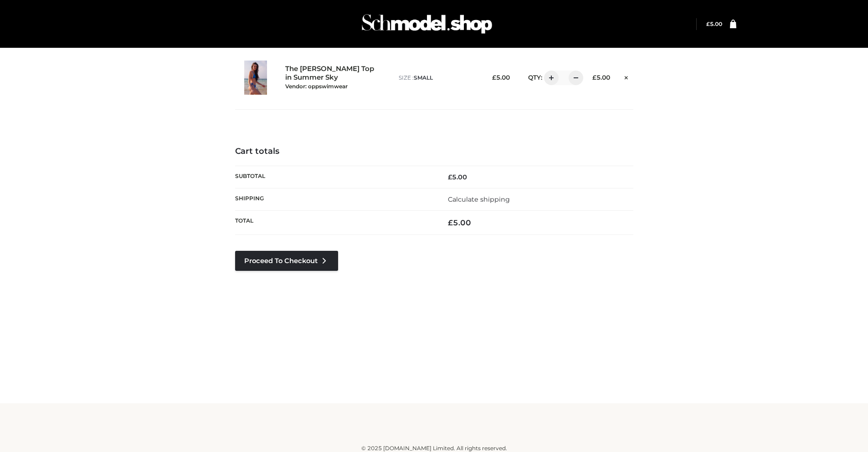 This screenshot has width=868, height=452. Describe the element at coordinates (287, 261) in the screenshot. I see `a: Proceed to Checkout` at that location.